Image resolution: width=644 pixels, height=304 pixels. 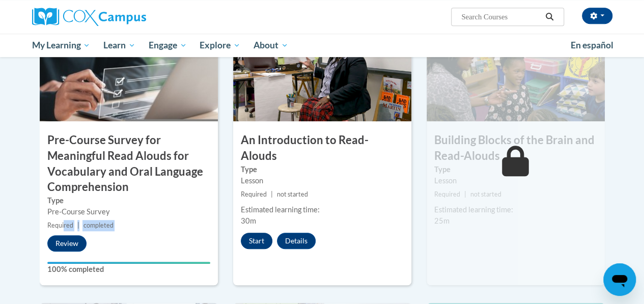 What do you see at coordinates (220, 46) in the screenshot?
I see `a: Explore` at bounding box center [220, 46].